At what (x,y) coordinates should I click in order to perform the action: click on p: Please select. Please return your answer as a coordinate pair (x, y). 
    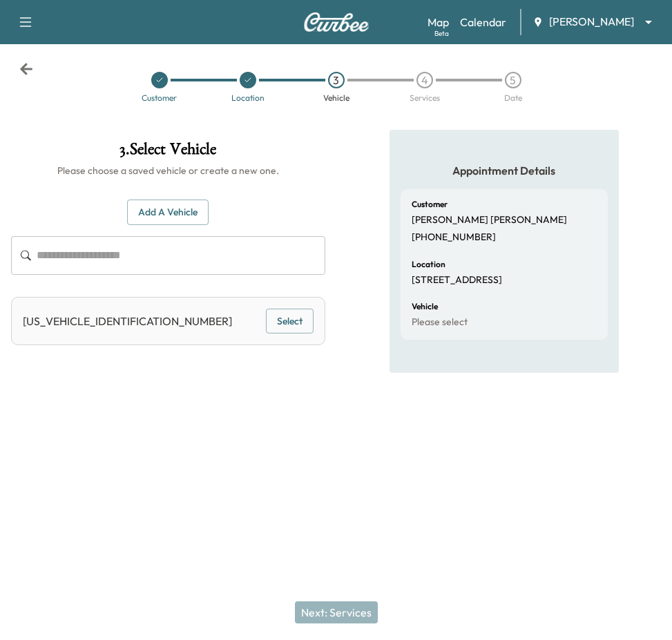
    Looking at the image, I should click on (439, 322).